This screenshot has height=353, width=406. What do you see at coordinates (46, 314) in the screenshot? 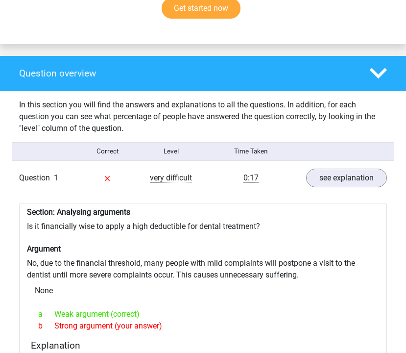
I see `span: a` at bounding box center [46, 314].